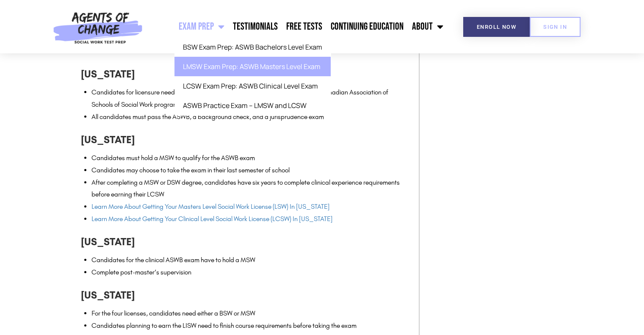 The image size is (644, 335). What do you see at coordinates (202, 27) in the screenshot?
I see `a: Exam Prep` at bounding box center [202, 27].